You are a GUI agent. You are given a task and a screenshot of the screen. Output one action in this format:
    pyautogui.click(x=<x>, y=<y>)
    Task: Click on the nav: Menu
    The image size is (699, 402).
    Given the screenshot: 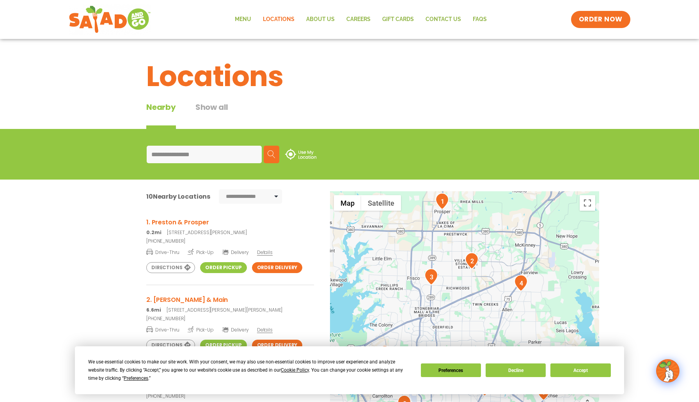 What is the action you would take?
    pyautogui.click(x=361, y=19)
    